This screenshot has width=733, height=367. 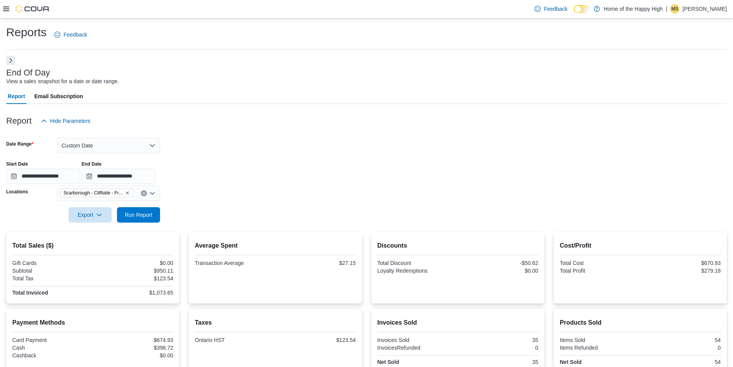 What do you see at coordinates (16, 96) in the screenshot?
I see `span: Report` at bounding box center [16, 96].